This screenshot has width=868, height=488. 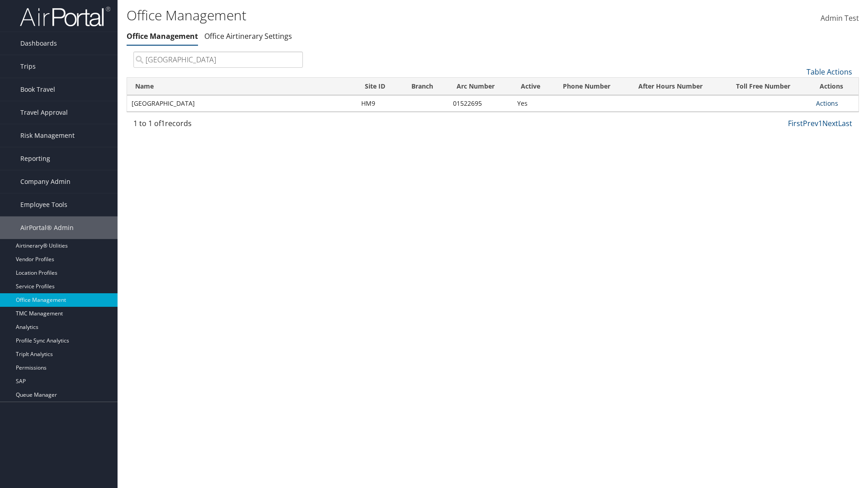 I want to click on a: Admin Test, so click(x=839, y=19).